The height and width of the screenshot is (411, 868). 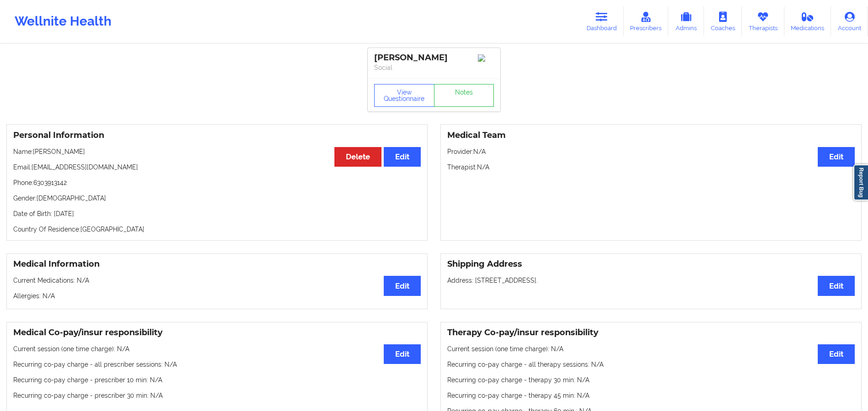 I want to click on a: Report Bug, so click(x=861, y=182).